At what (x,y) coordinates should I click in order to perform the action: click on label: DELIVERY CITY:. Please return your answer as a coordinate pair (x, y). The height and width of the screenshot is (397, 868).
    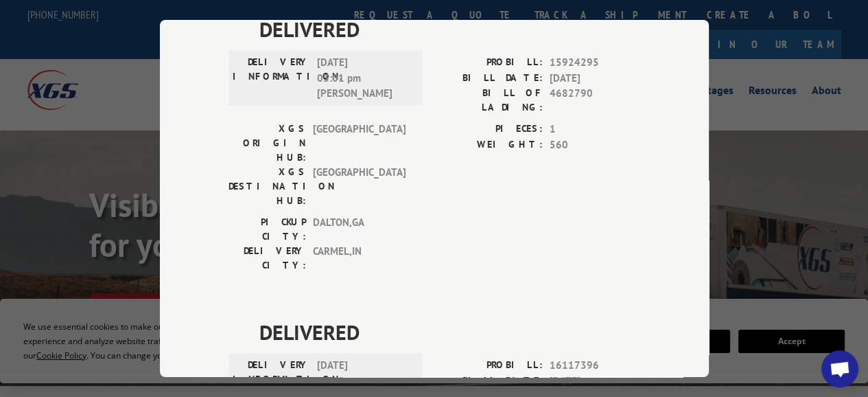
    Looking at the image, I should click on (267, 258).